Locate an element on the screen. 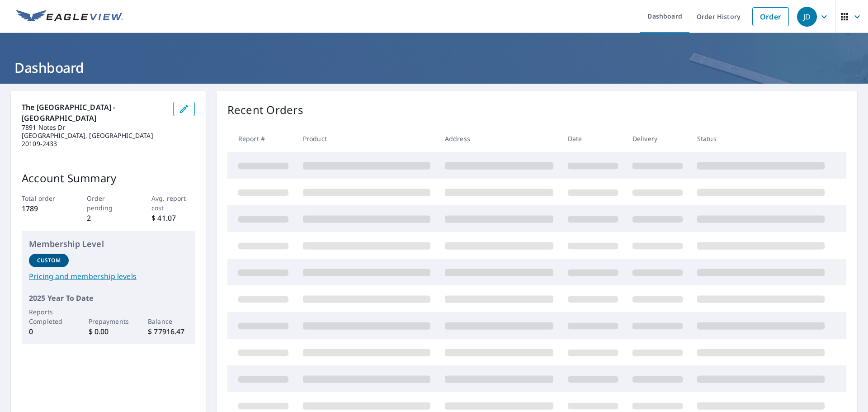 The height and width of the screenshot is (412, 868). img: EV Logo is located at coordinates (70, 17).